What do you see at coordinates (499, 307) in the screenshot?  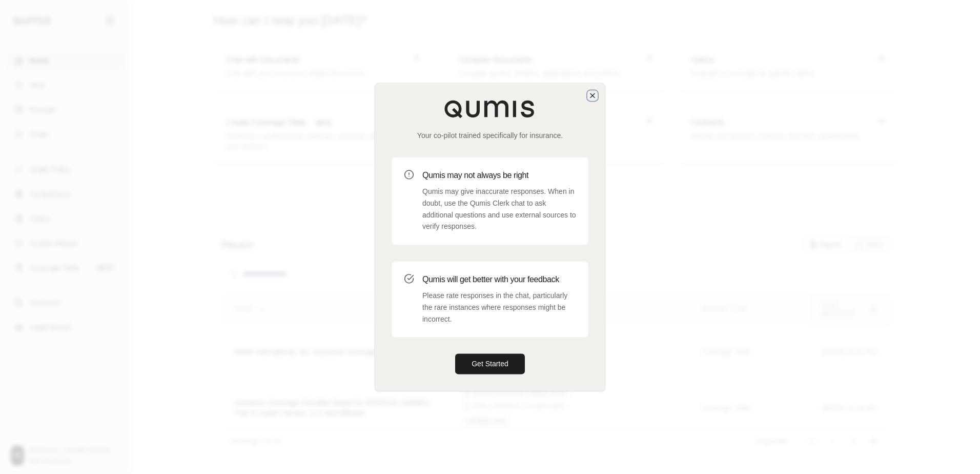 I see `p: Please rate responses in the chat, particularly the rare instances where responses might be incor...` at bounding box center [499, 307].